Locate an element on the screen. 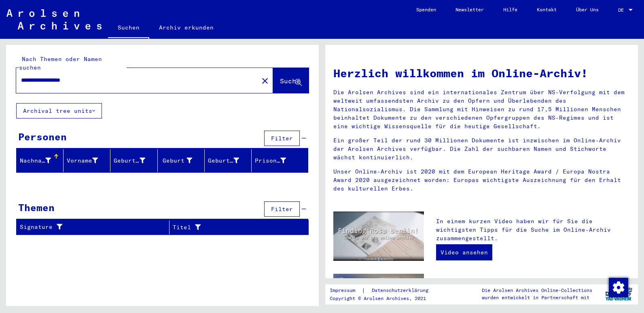 The height and width of the screenshot is (313, 644). mat-header-cell: Nachname is located at coordinates (40, 161).